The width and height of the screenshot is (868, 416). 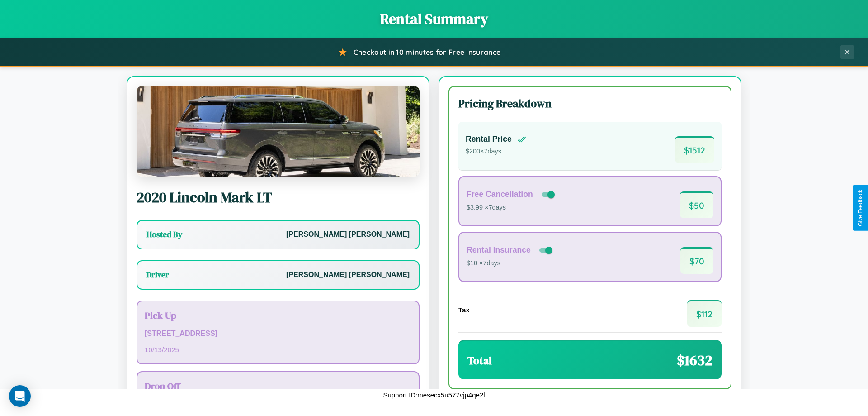 What do you see at coordinates (500, 194) in the screenshot?
I see `h4: Free Cancellation` at bounding box center [500, 194].